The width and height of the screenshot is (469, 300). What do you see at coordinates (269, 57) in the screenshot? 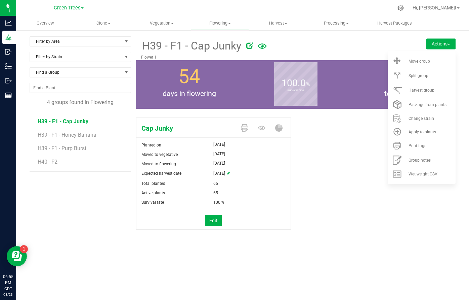
I see `p: Flower 1` at bounding box center [269, 57].